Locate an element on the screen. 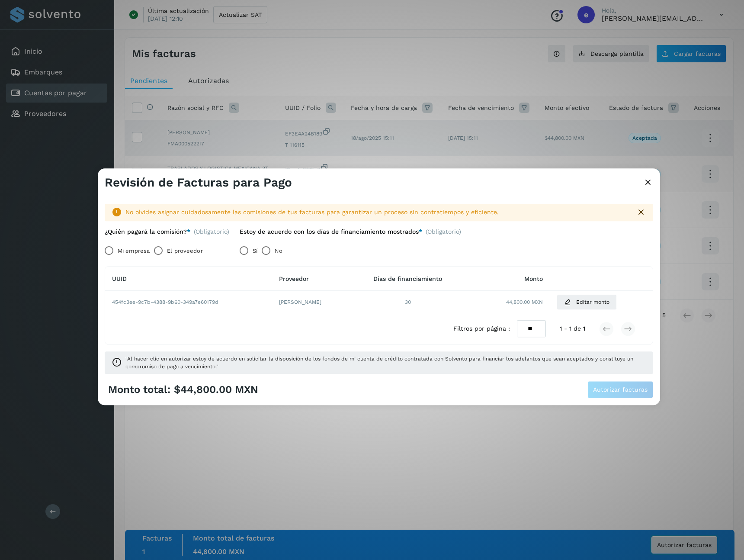 The width and height of the screenshot is (744, 560). button: Autorizar facturas is located at coordinates (620, 390).